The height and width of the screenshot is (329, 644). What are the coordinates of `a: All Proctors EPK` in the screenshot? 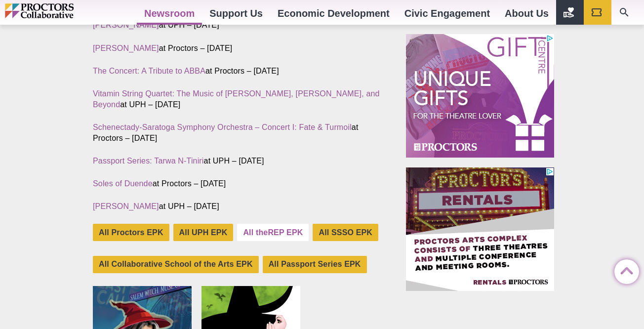 It's located at (131, 232).